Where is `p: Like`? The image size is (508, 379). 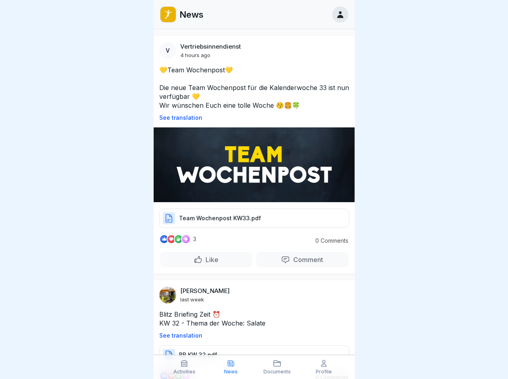 p: Like is located at coordinates (210, 260).